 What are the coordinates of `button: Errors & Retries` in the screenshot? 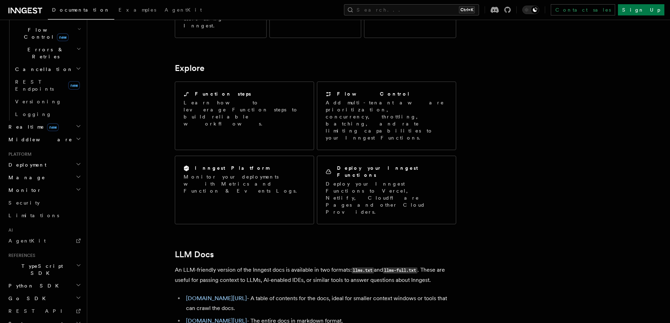 It's located at (47, 53).